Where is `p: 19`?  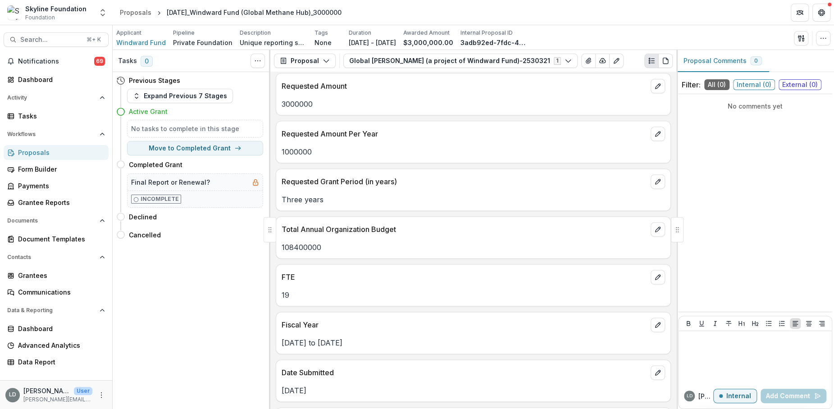
p: 19 is located at coordinates (473, 295).